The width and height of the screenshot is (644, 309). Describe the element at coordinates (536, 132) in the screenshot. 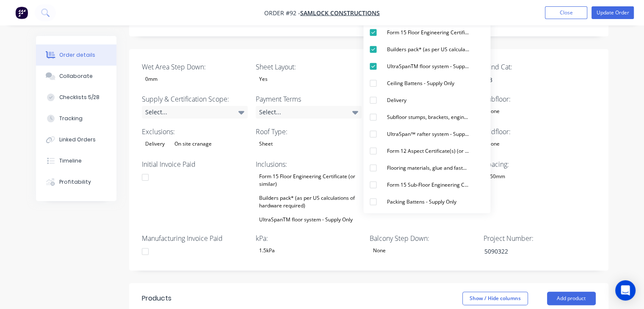

I see `label: Midfloor:` at that location.